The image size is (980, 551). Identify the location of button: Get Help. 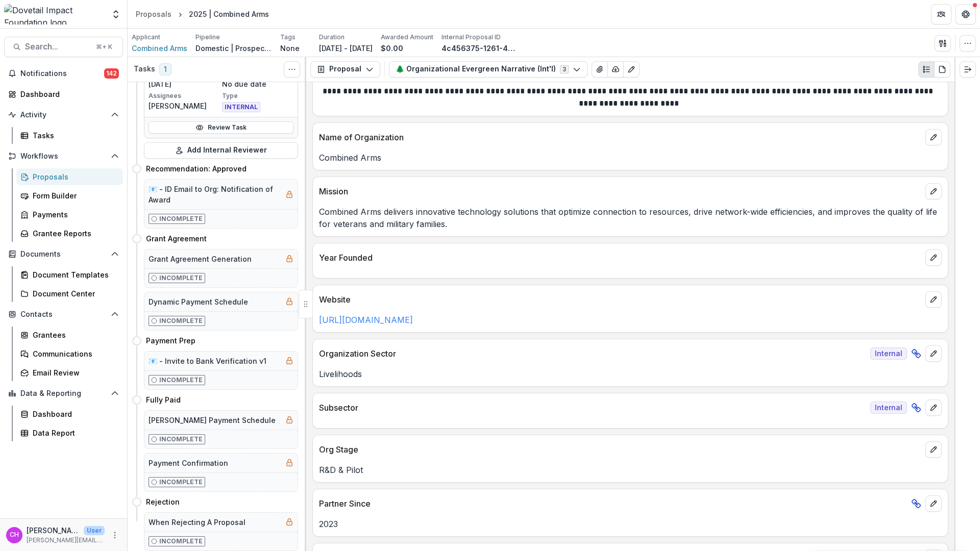
(966, 14).